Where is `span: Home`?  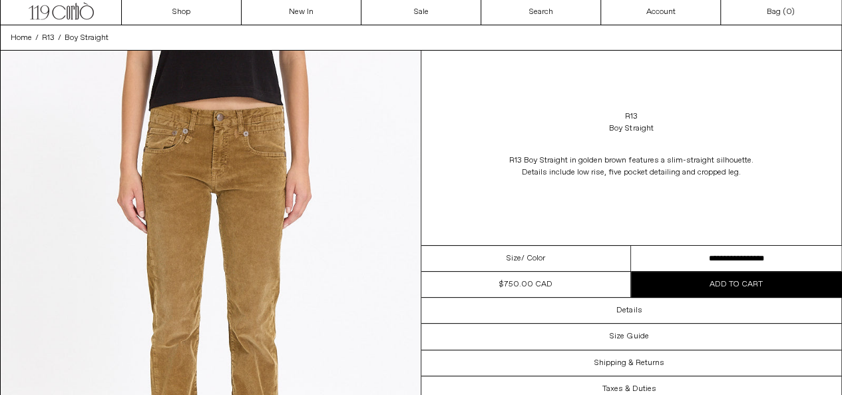
span: Home is located at coordinates (21, 38).